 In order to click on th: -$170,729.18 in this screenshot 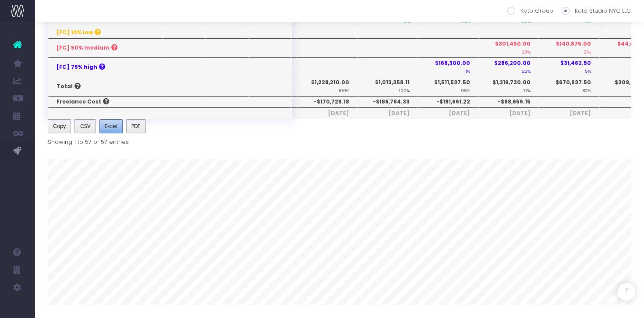, I will do `click(327, 102)`.